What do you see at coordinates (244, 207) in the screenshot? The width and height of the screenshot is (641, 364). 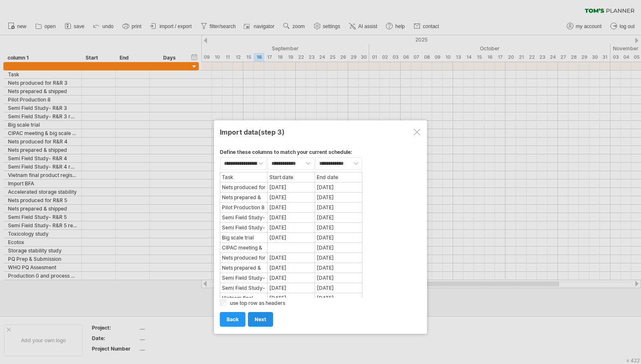 I see `div: Pilot Production 8` at bounding box center [244, 207].